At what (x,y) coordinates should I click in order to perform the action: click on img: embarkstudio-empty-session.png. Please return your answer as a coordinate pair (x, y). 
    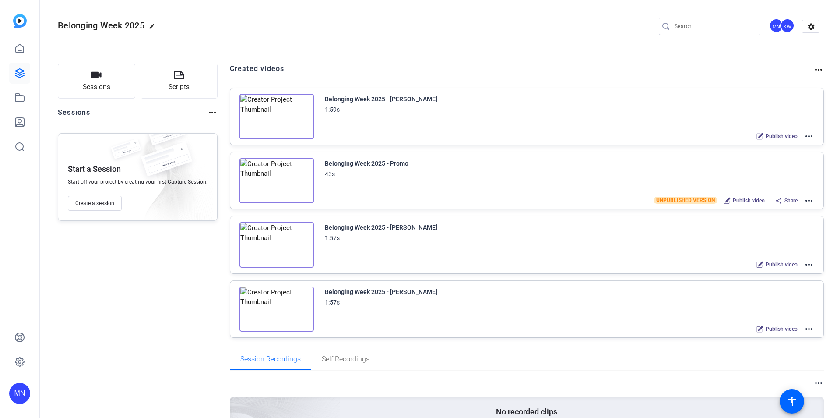
    Looking at the image, I should click on (170, 178).